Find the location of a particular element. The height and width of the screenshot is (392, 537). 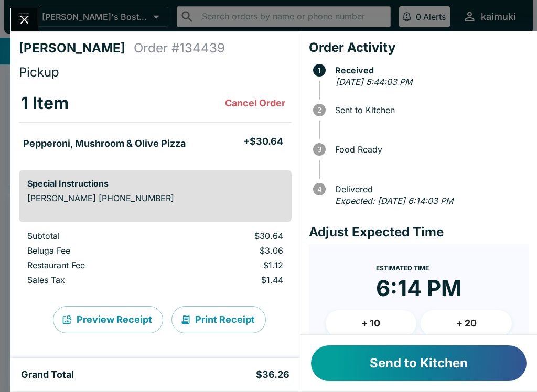

button: Close is located at coordinates (24, 20).